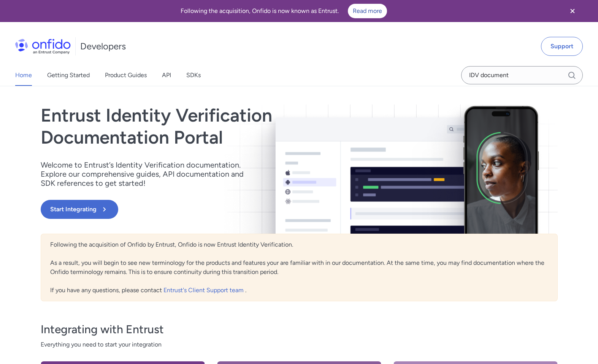 The width and height of the screenshot is (598, 364). What do you see at coordinates (572, 11) in the screenshot?
I see `svg: Close banner` at bounding box center [572, 11].